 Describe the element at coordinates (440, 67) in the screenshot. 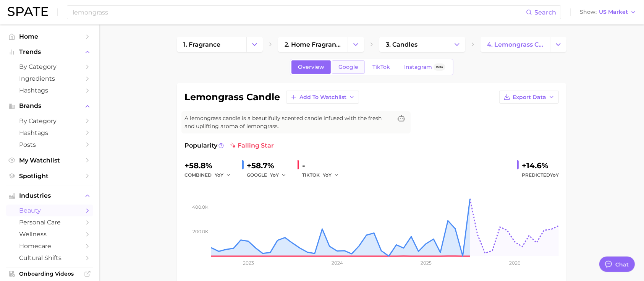

I see `span: Beta` at that location.